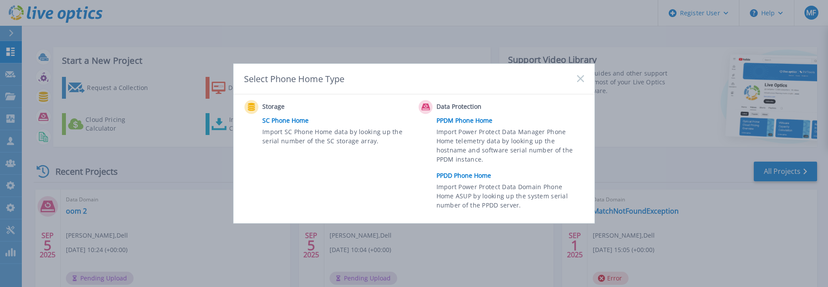 The width and height of the screenshot is (828, 287). I want to click on span: Storage, so click(306, 107).